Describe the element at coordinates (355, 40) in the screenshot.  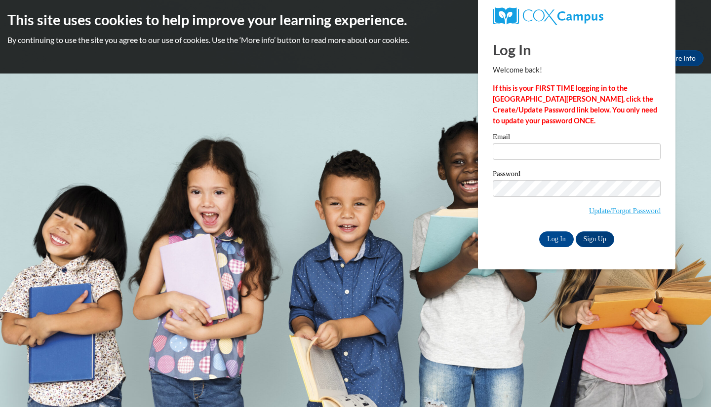
I see `p: By continuing to use the site you agree to our use of cookies. Use the ‘More info’ button to read...` at that location.